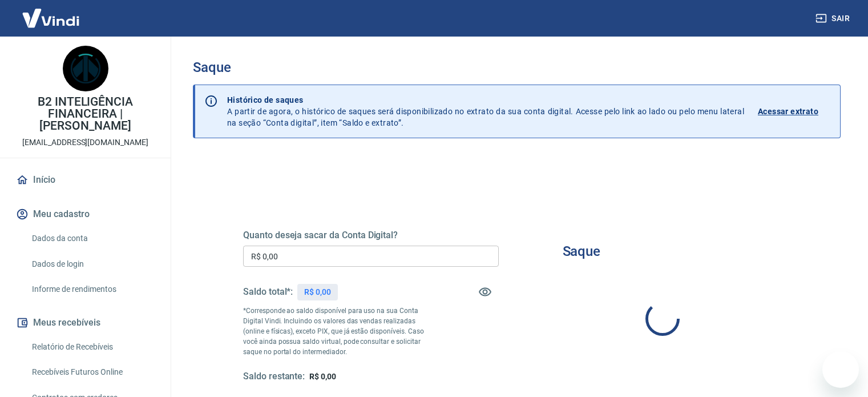 The image size is (868, 397). I want to click on button: Meu cadastro, so click(85, 214).